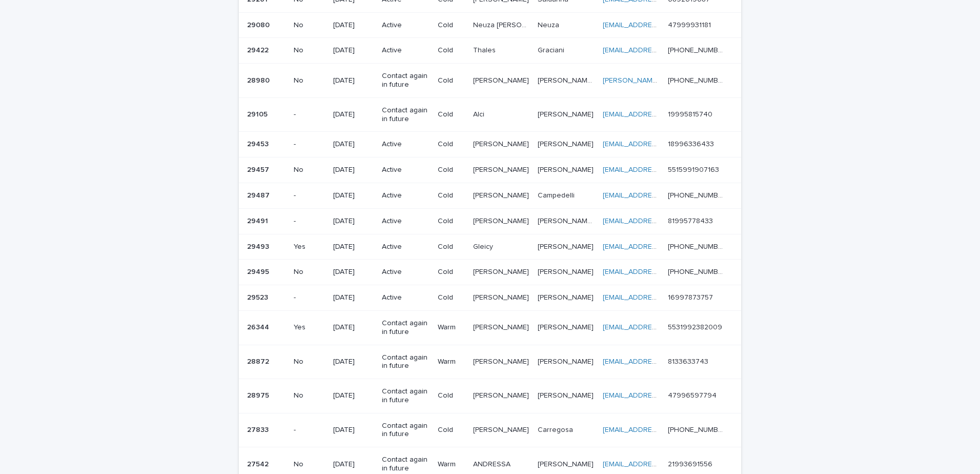 The height and width of the screenshot is (474, 980). What do you see at coordinates (502, 24) in the screenshot?
I see `p: Neuza Maria Vítor` at bounding box center [502, 24].